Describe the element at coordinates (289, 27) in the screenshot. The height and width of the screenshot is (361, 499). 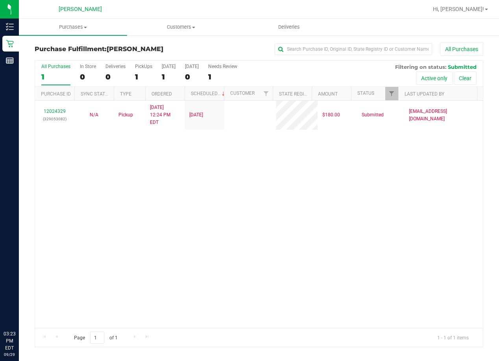
I see `span: Deliveries` at that location.